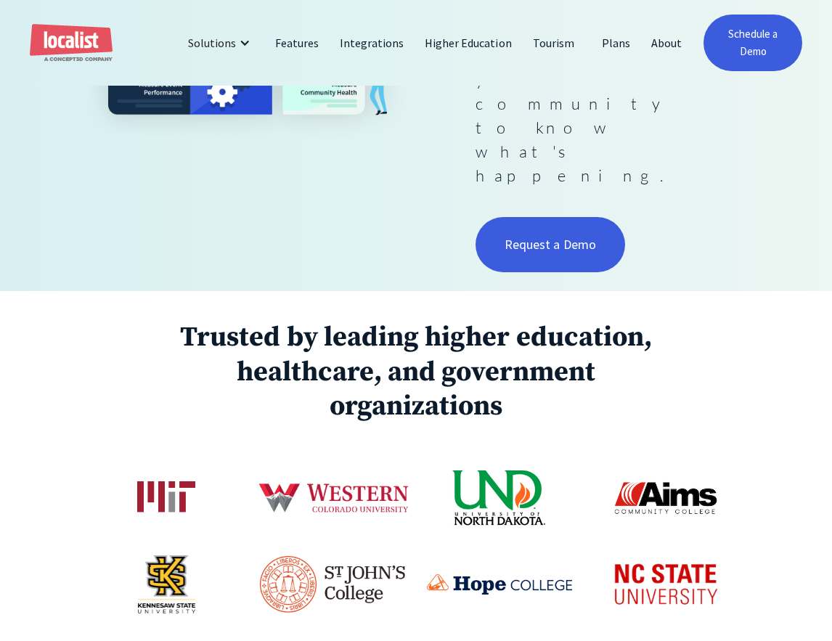 Image resolution: width=832 pixels, height=641 pixels. Describe the element at coordinates (499, 498) in the screenshot. I see `img: University of North Dakota logo` at that location.